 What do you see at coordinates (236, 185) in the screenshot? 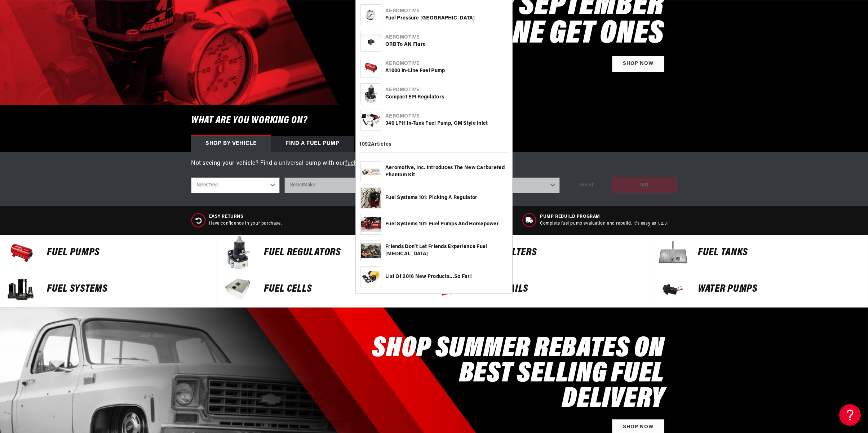
I see `select: Year` at bounding box center [236, 185].